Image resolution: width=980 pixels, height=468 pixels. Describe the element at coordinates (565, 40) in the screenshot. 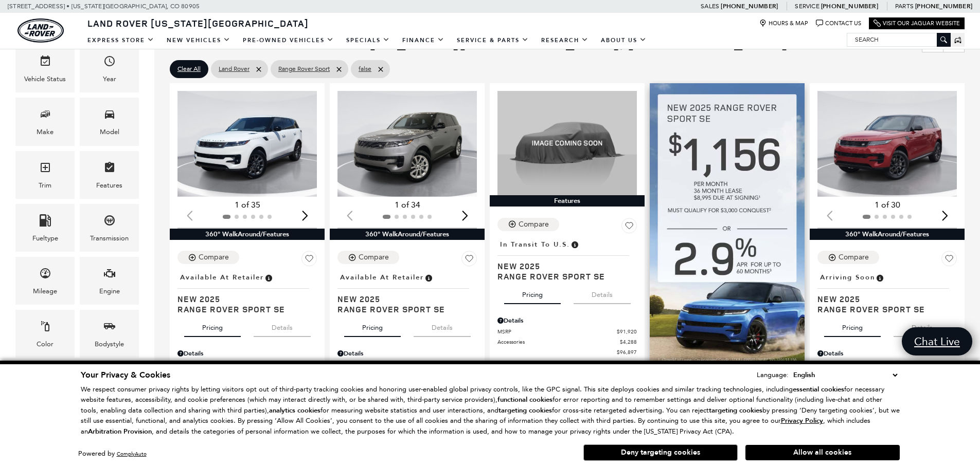

I see `a: Research` at that location.